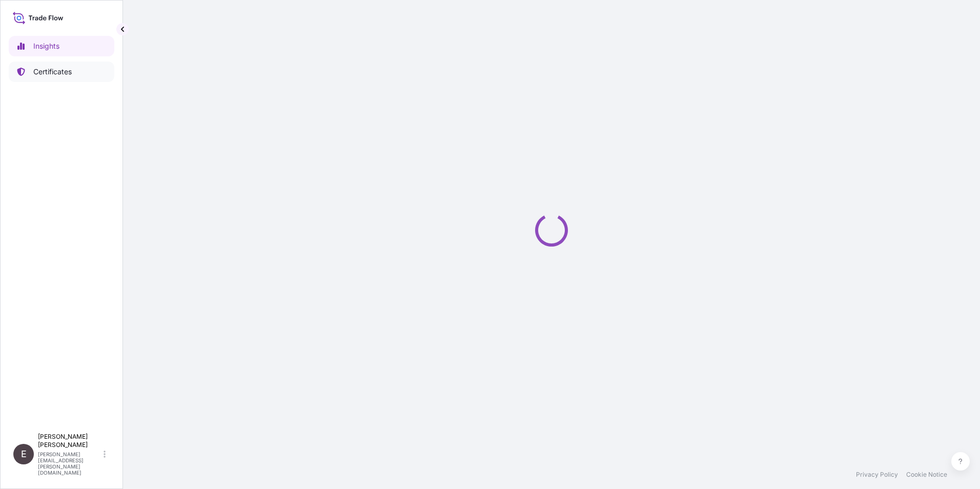 This screenshot has height=489, width=980. What do you see at coordinates (24, 455) in the screenshot?
I see `span: E` at bounding box center [24, 455].